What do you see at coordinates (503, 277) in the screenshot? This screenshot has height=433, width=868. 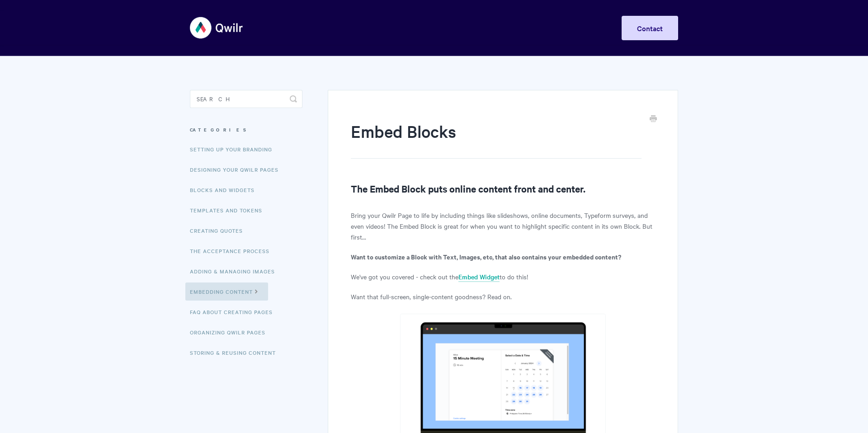 I see `p: We've got you covered - check out the to do this!` at bounding box center [503, 277].